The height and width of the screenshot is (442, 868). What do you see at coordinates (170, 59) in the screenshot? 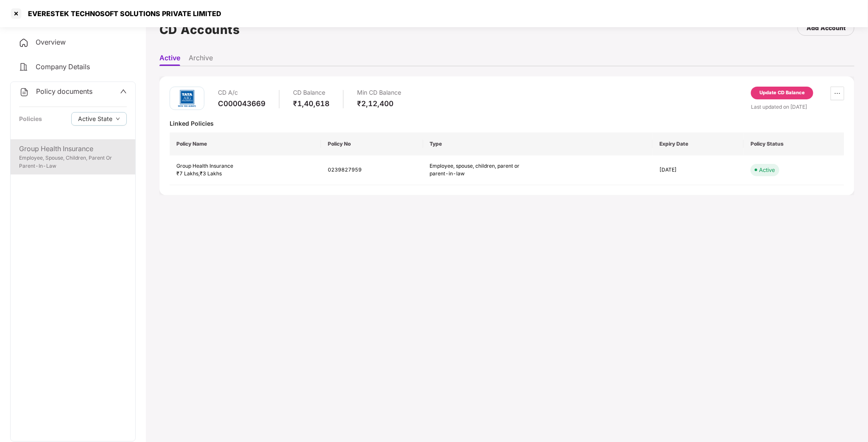
I see `li: Active` at bounding box center [170, 59].